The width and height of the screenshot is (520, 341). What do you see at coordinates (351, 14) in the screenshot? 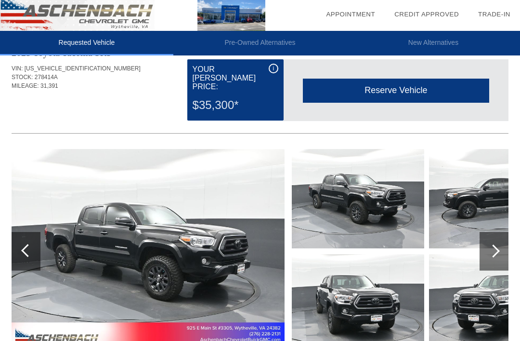
I see `a: Appointment` at bounding box center [351, 14].